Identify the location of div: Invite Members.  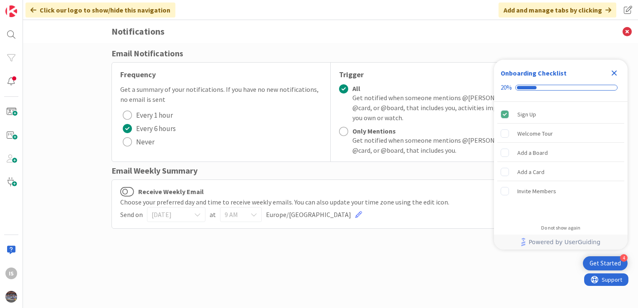
(536, 191).